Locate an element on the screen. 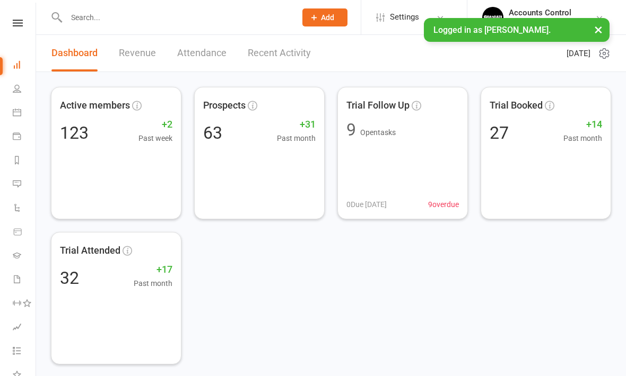 The height and width of the screenshot is (376, 626). span: Settings is located at coordinates (404, 17).